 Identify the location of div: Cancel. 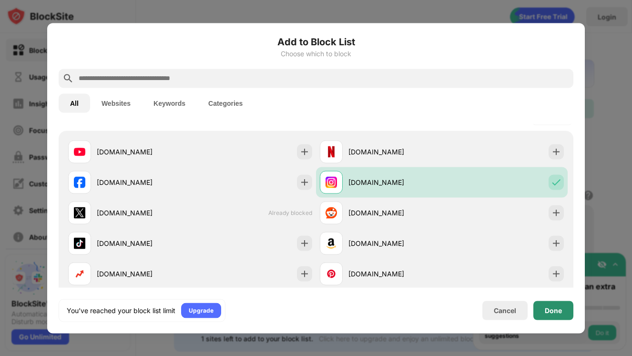
(505, 310).